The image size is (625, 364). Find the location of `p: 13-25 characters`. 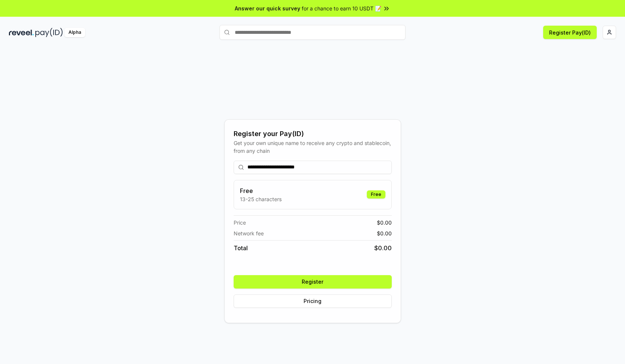

p: 13-25 characters is located at coordinates (261, 199).